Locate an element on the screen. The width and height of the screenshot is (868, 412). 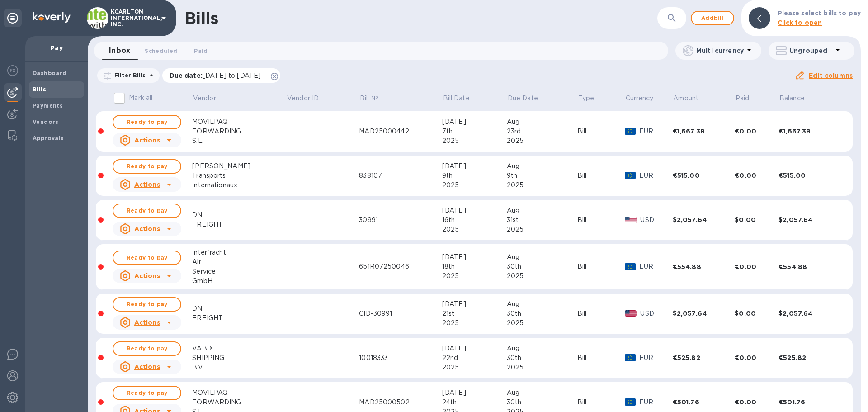
b: Payments is located at coordinates (47, 105).